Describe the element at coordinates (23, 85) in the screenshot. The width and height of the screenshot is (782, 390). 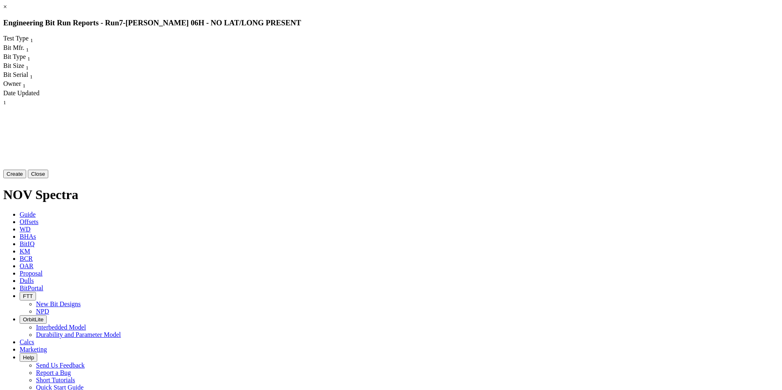
I see `div: Owner Sort None` at that location.